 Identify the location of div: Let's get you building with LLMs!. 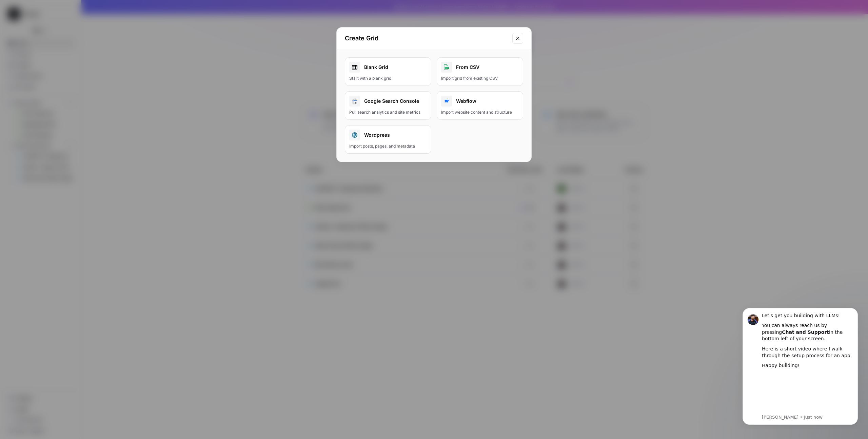
(75, 14).